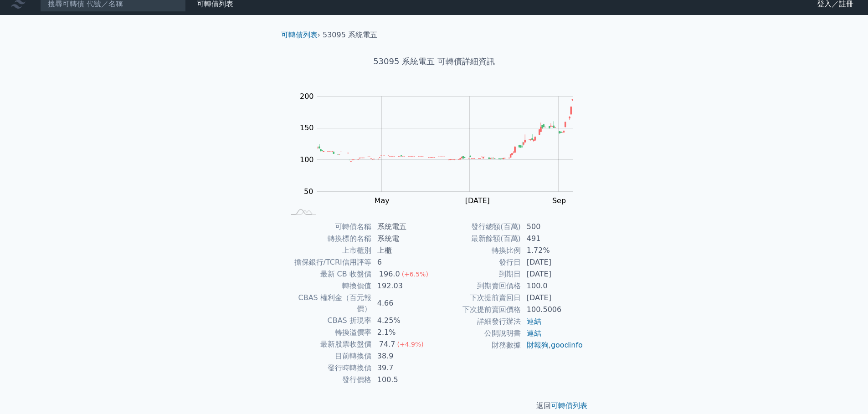  I want to click on td: 上市櫃別, so click(328, 250).